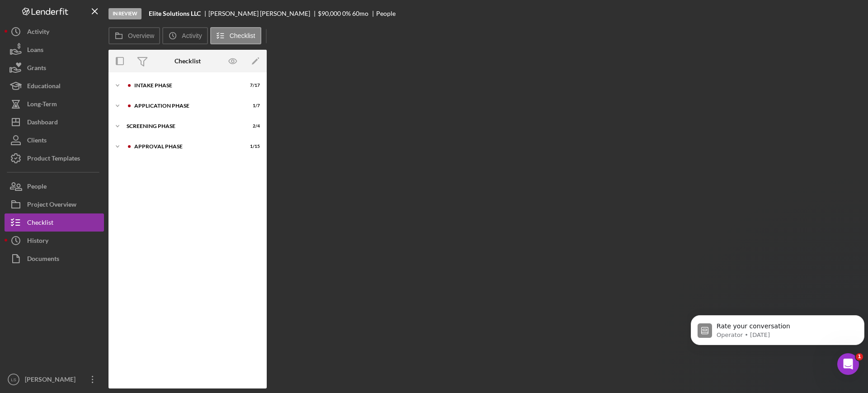 The image size is (868, 393). I want to click on div: Product Templates, so click(53, 160).